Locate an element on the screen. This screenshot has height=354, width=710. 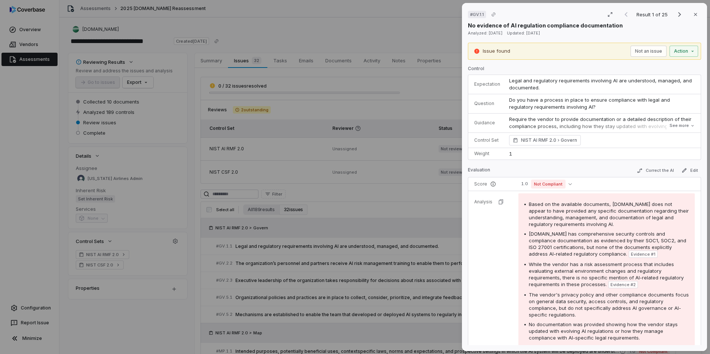
span: NIST AI RMF 2.0 Govern is located at coordinates (549, 140).